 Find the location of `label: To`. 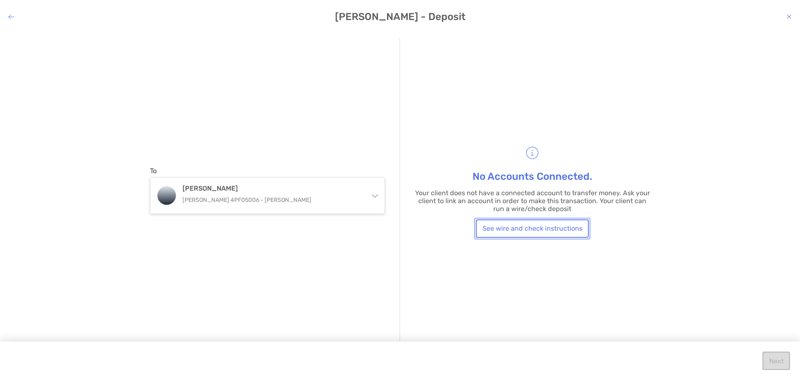

label: To is located at coordinates (153, 171).